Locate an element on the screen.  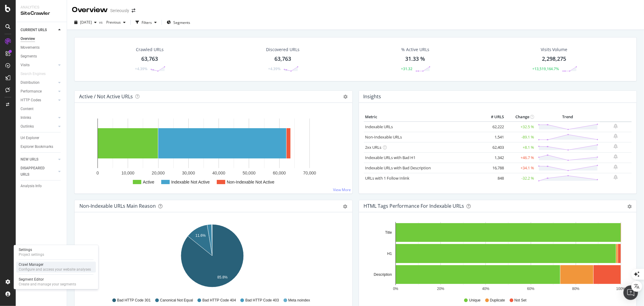
text: Description is located at coordinates (383, 275).